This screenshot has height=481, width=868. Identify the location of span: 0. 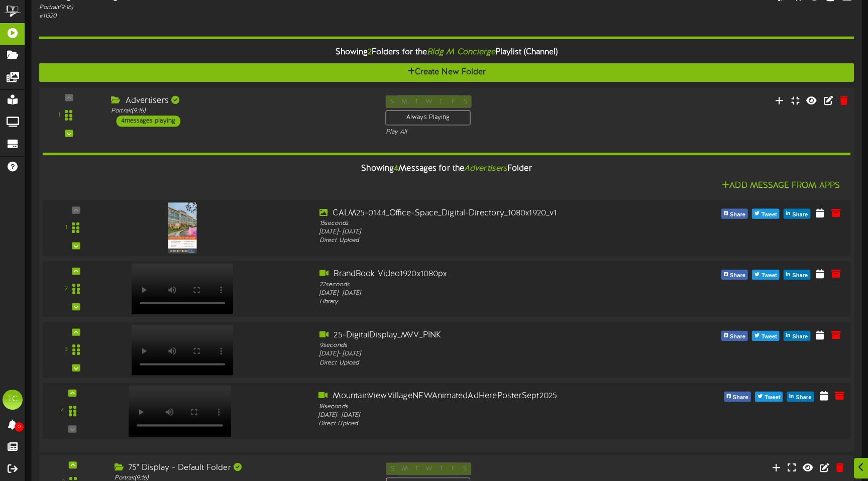
(19, 427).